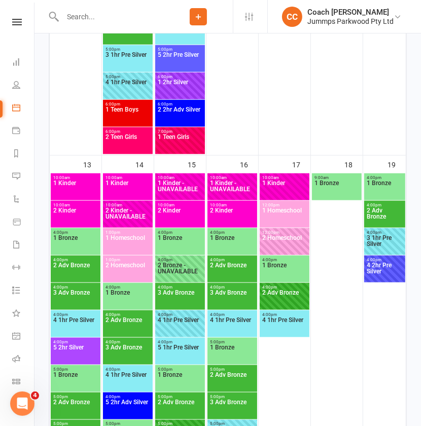  I want to click on span: 1 Kinder, so click(76, 189).